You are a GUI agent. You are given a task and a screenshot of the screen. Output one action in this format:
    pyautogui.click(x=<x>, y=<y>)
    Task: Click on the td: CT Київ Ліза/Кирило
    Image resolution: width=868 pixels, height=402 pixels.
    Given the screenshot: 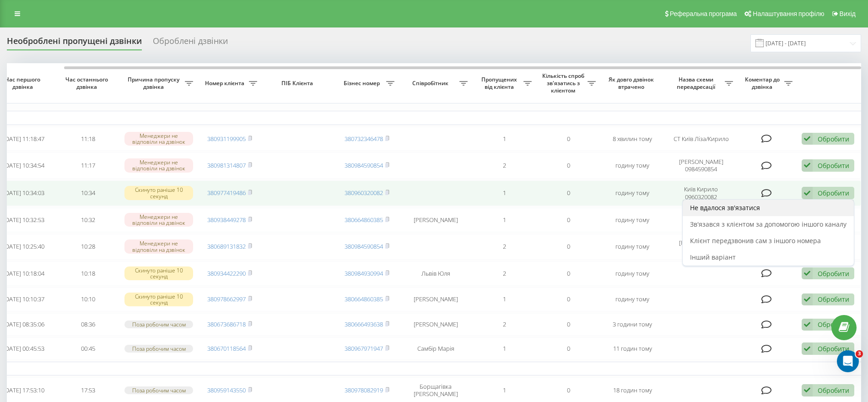 What is the action you would take?
    pyautogui.click(x=701, y=139)
    